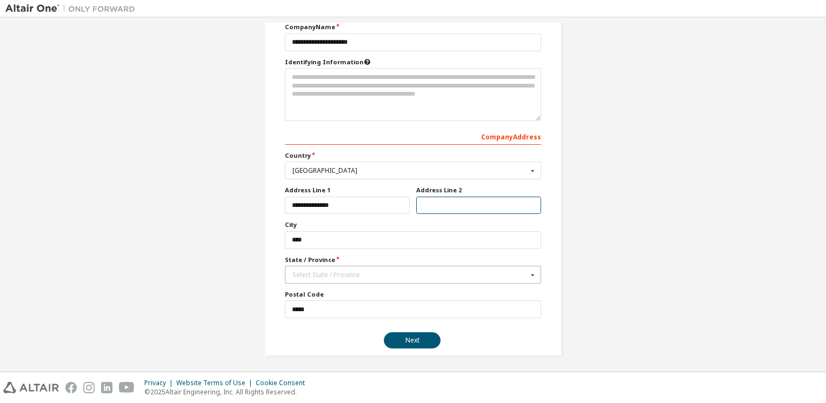 The height and width of the screenshot is (403, 826). What do you see at coordinates (73, 9) in the screenshot?
I see `img: Altair One` at bounding box center [73, 9].